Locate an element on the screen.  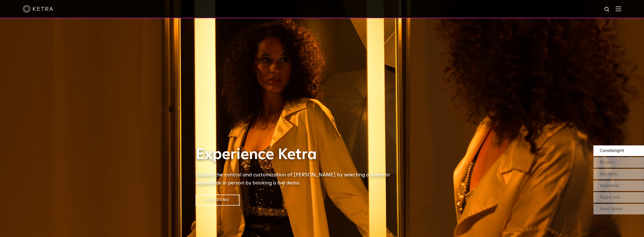
span: Weekend is located at coordinates (610, 186).